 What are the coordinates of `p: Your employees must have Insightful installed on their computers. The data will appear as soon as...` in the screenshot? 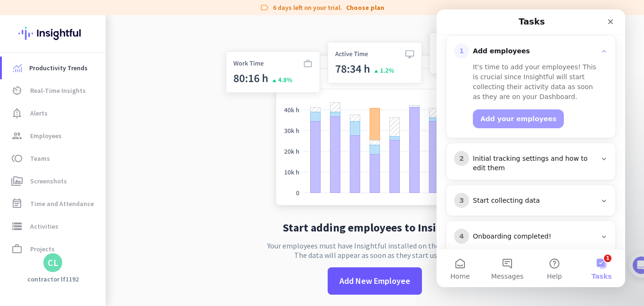 It's located at (375, 250).